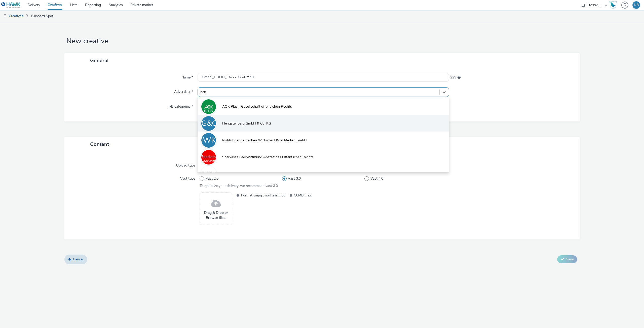  What do you see at coordinates (239, 186) in the screenshot?
I see `span: To optimize your delivery, we recommend vast 3.0` at bounding box center [239, 186].